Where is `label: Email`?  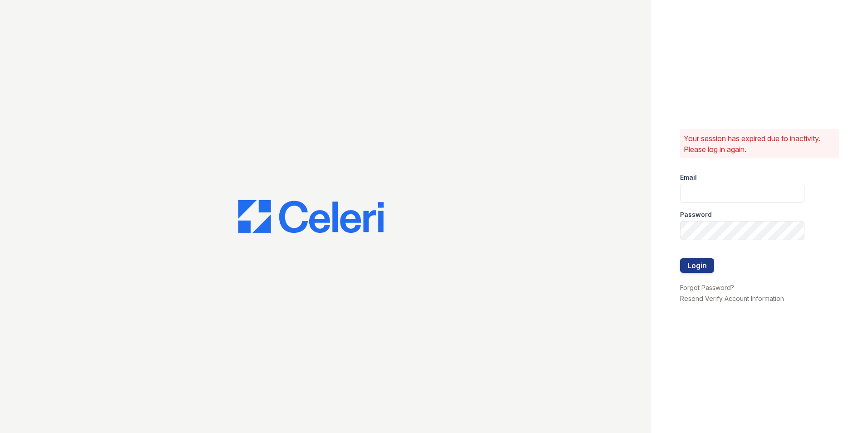
label: Email is located at coordinates (688, 177).